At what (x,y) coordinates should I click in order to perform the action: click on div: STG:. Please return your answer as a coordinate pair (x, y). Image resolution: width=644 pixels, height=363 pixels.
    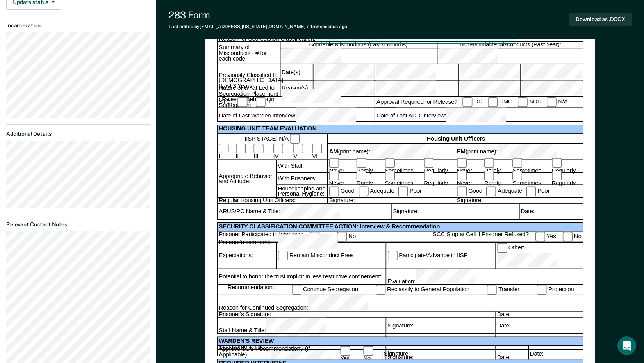
    Looking at the image, I should click on (225, 102).